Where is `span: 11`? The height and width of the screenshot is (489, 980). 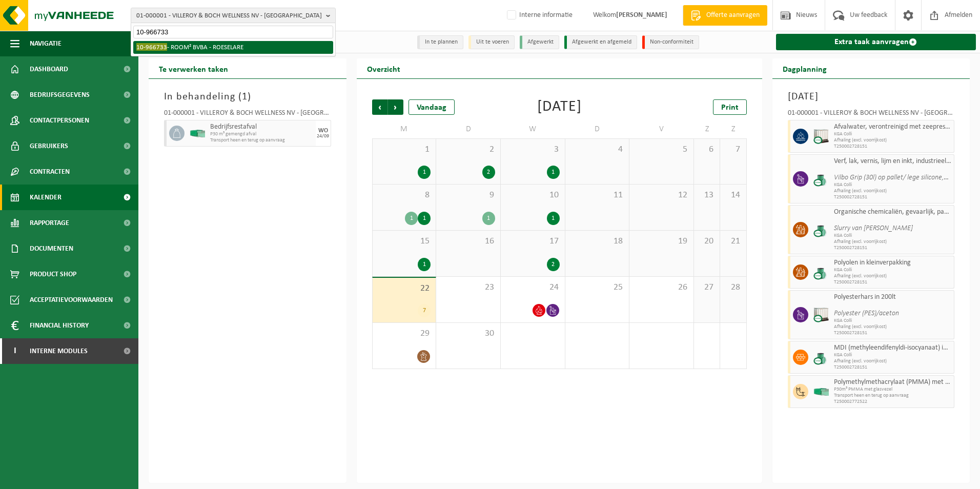 span: 11 is located at coordinates (597, 195).